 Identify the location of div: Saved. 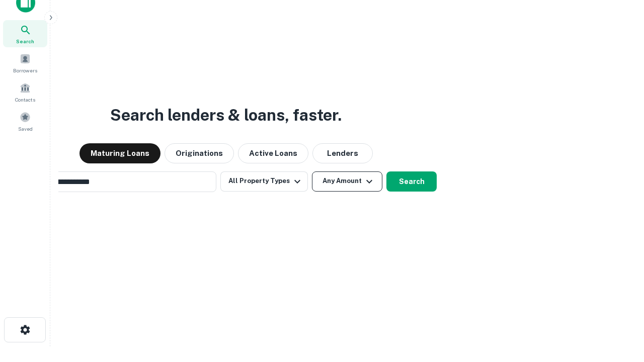
(25, 121).